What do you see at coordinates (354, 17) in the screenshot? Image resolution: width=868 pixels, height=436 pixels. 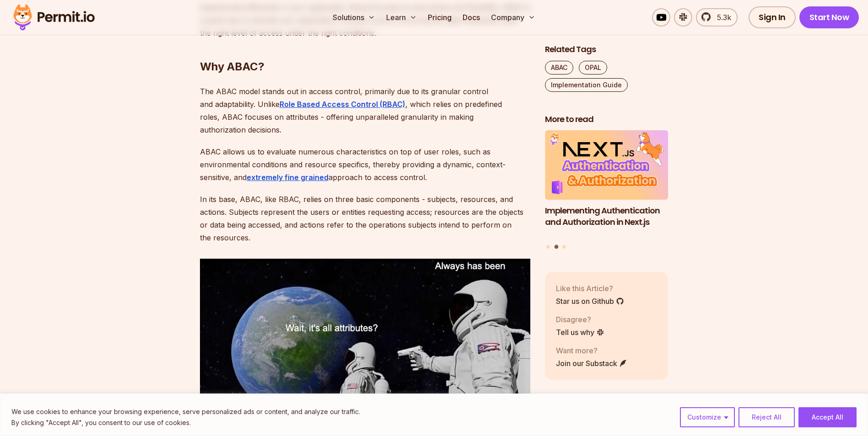 I see `button: Solutions` at bounding box center [354, 17].